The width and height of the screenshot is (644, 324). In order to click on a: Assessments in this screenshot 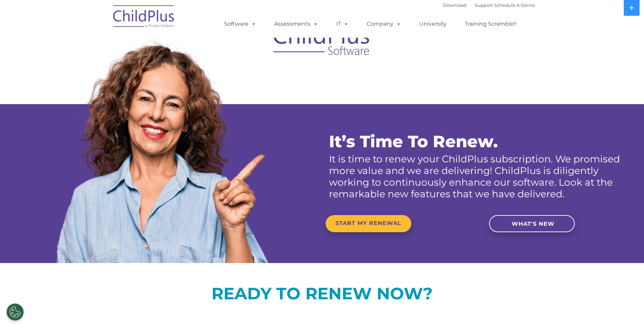, I will do `click(296, 24)`.